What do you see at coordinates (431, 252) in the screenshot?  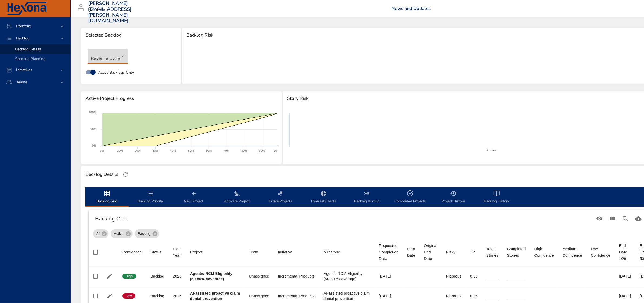 I see `span: Original End Date` at bounding box center [431, 252].